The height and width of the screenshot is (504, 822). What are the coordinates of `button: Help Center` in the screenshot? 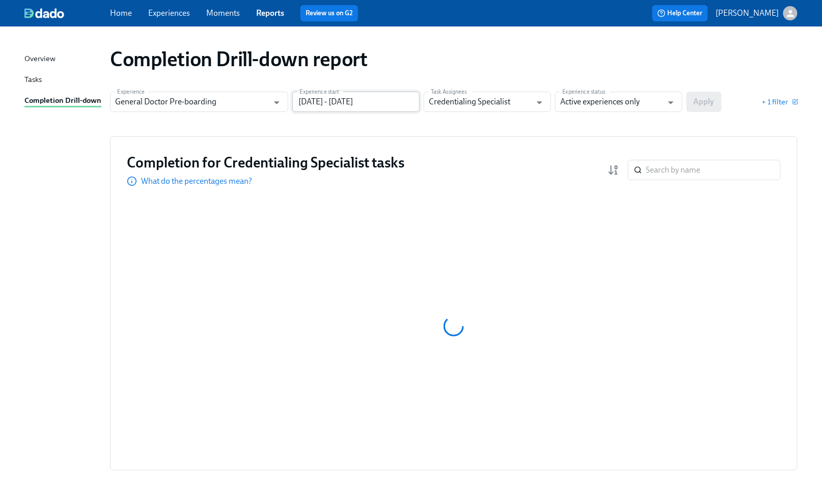 It's located at (680, 13).